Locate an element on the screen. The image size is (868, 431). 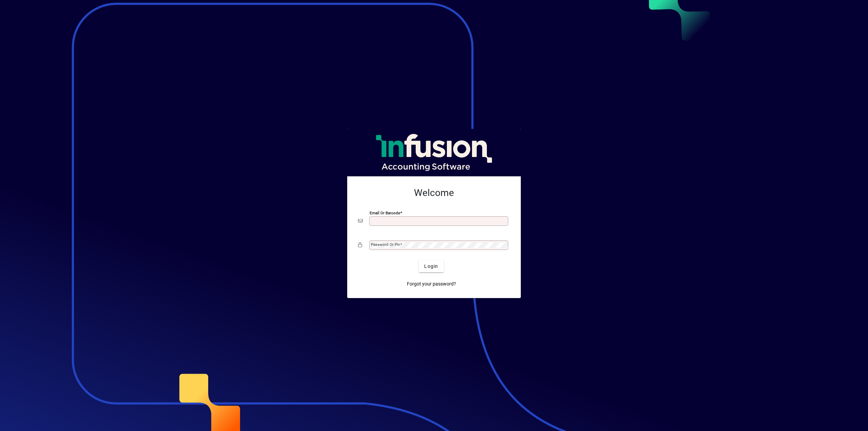
span: Login is located at coordinates (431, 266).